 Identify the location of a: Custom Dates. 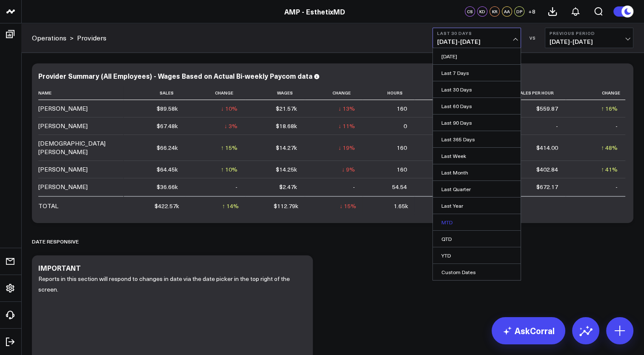
(477, 272).